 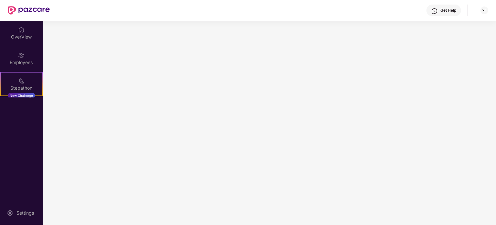 What do you see at coordinates (435, 11) in the screenshot?
I see `img: svg+xml;base64,PHN2ZyBpZD0iSGVscC0zMngzMiIgeG1sbnM9Imh0dHA6Ly93d3cudzMub3JnLzIwMDAvc3ZnIiB3aWR0aD...` at bounding box center [435, 11].